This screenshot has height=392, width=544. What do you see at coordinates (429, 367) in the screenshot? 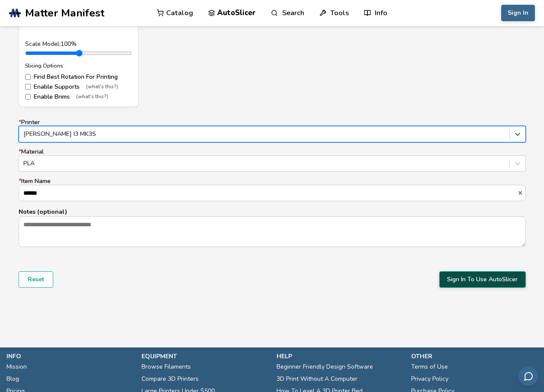
I see `a: Terms of Use` at bounding box center [429, 367].